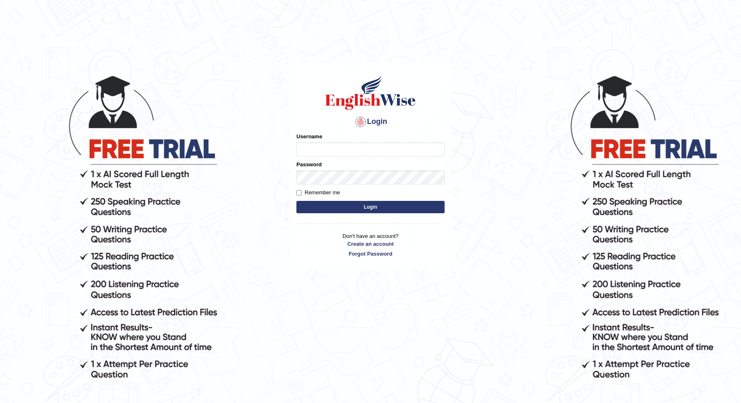  What do you see at coordinates (318, 193) in the screenshot?
I see `label: Remember me` at bounding box center [318, 193].